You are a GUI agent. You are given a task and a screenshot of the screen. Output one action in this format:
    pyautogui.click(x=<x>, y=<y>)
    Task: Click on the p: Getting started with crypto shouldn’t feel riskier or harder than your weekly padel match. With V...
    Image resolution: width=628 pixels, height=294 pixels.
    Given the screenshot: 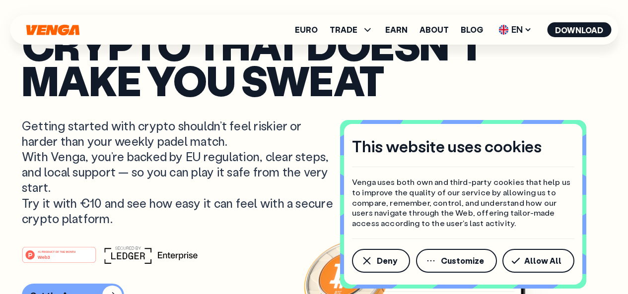 What is the action you would take?
    pyautogui.click(x=179, y=172)
    